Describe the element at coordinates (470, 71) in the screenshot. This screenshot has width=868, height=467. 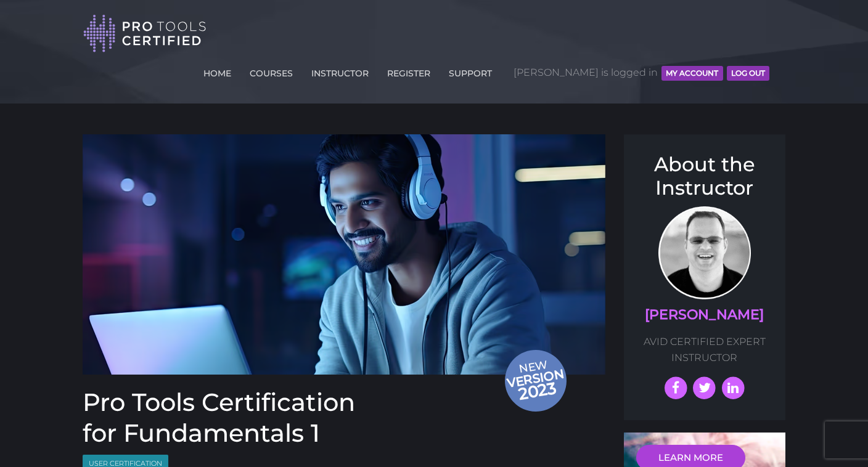
I see `a: SUPPORT` at that location.